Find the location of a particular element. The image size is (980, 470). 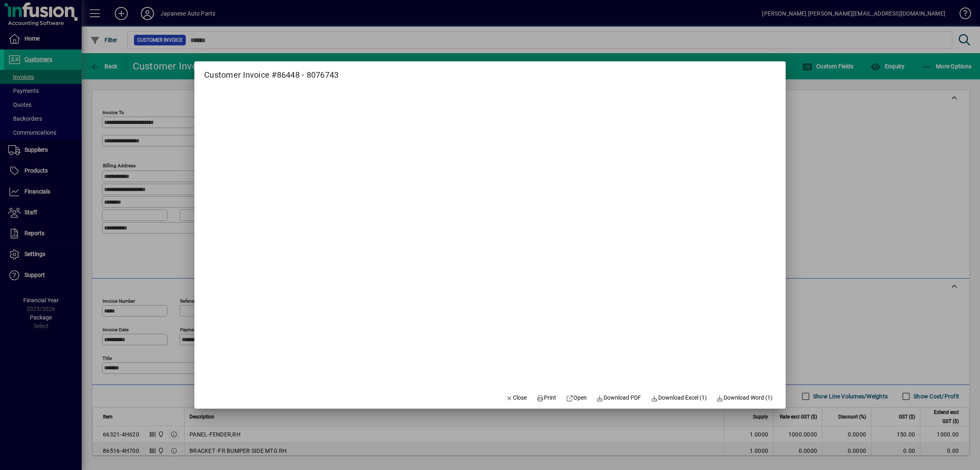

h2: Customer Invoice #86448 - 8076743 is located at coordinates (272, 71).